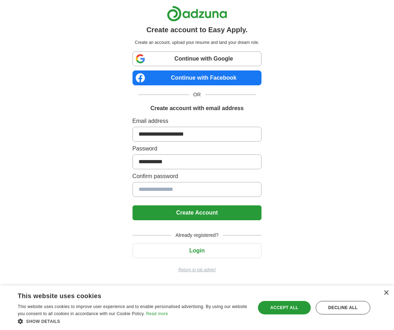 The width and height of the screenshot is (394, 330). Describe the element at coordinates (197, 95) in the screenshot. I see `span: OR` at that location.